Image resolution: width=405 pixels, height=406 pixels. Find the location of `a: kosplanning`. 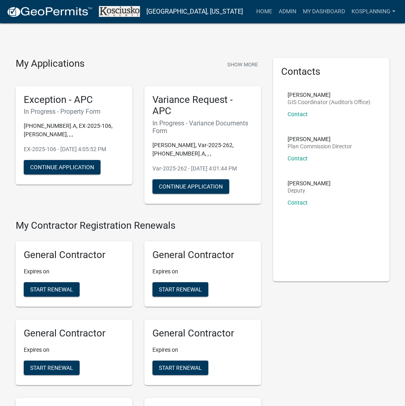

a: kosplanning is located at coordinates (373, 12).